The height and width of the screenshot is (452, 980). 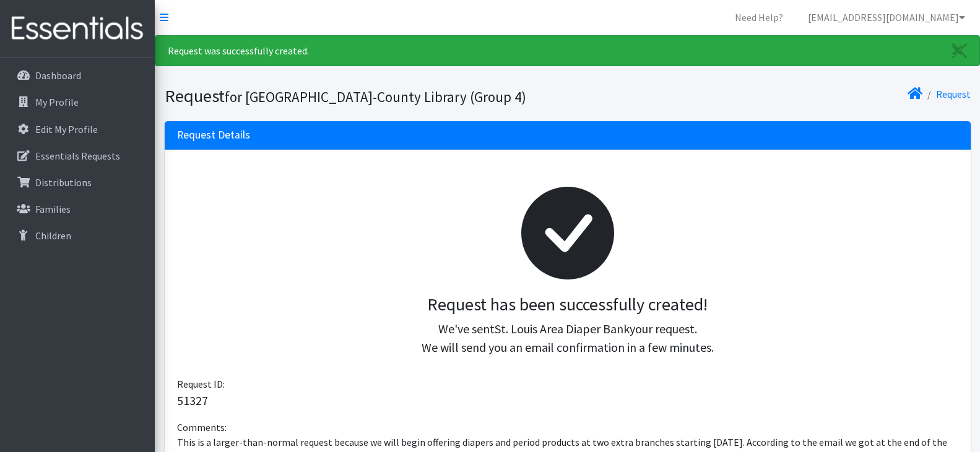 I want to click on a: Children, so click(x=78, y=236).